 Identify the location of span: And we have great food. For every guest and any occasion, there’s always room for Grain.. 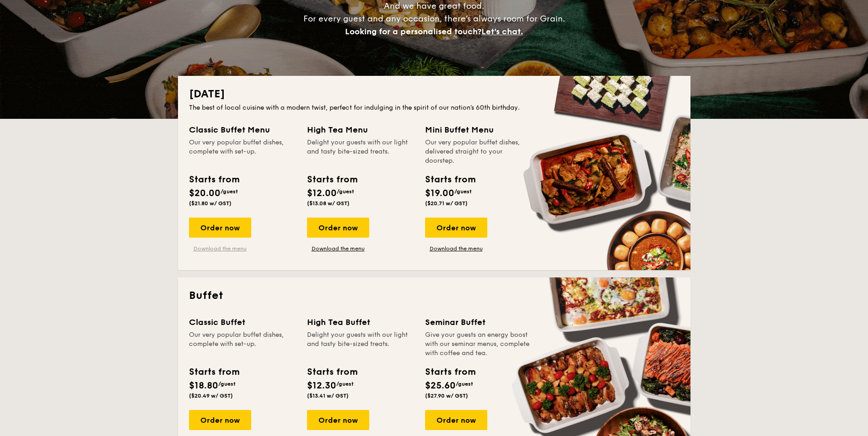
(434, 19).